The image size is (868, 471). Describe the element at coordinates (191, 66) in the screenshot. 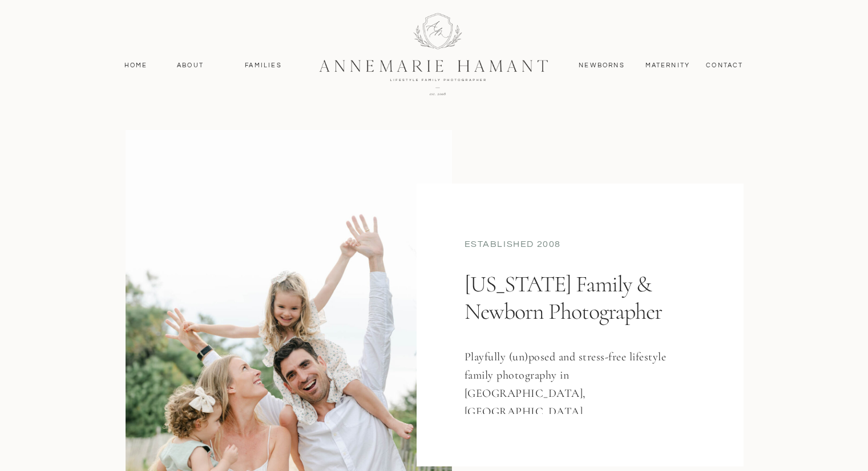

I see `a: About` at that location.